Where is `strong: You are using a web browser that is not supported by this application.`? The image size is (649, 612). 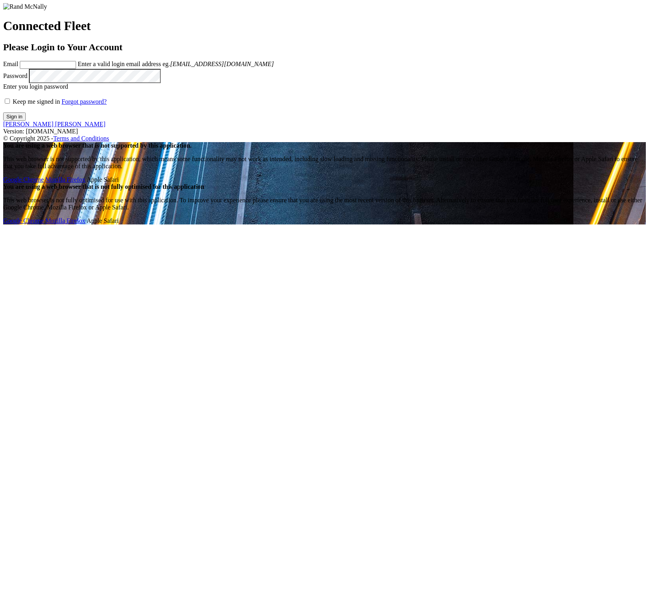
strong: You are using a web browser that is not supported by this application. is located at coordinates (97, 145).